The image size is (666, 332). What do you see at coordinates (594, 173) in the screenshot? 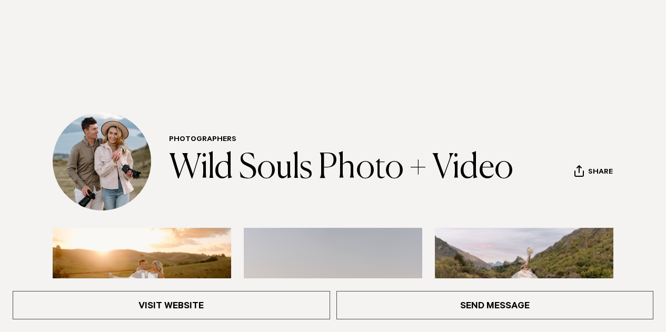
I see `button: Share` at bounding box center [594, 173].